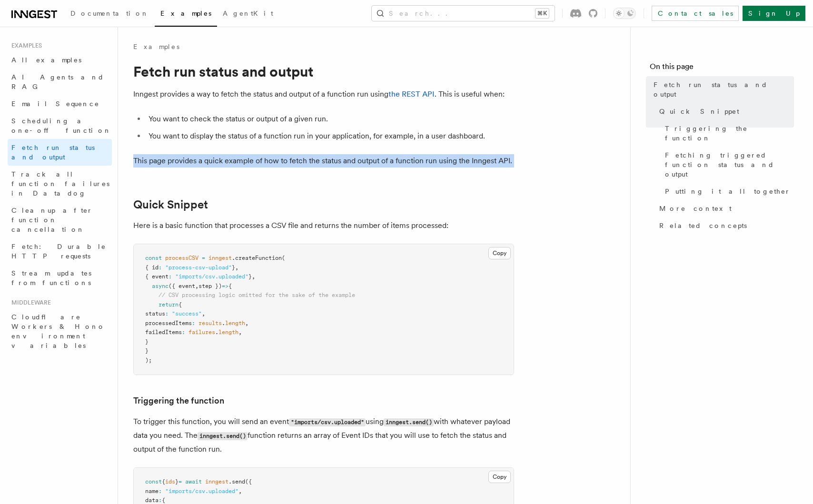 Image resolution: width=813 pixels, height=504 pixels. I want to click on span: AI Agents and RAG, so click(58, 82).